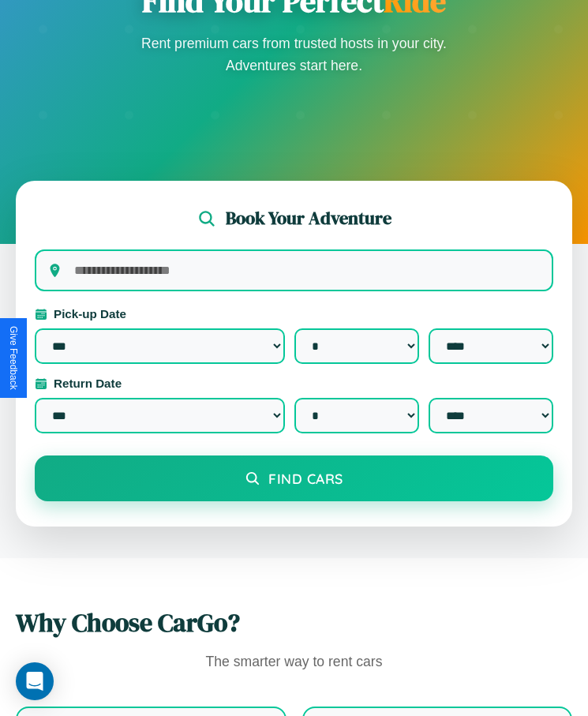 Image resolution: width=588 pixels, height=716 pixels. Describe the element at coordinates (309, 218) in the screenshot. I see `h2: Book Your Adventure` at that location.